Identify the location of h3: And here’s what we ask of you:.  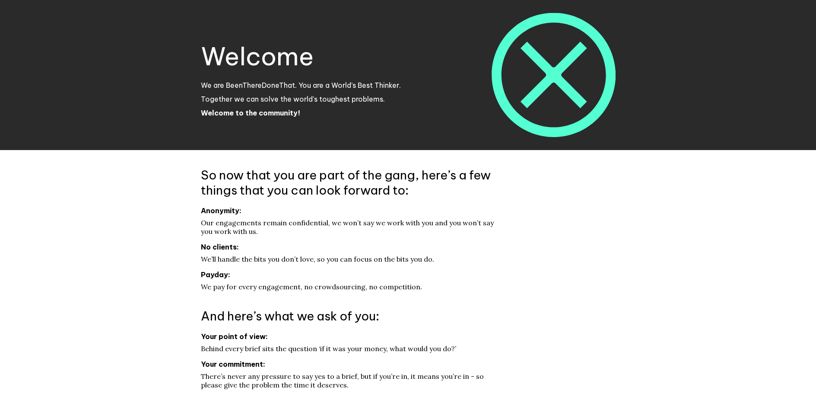
(348, 315).